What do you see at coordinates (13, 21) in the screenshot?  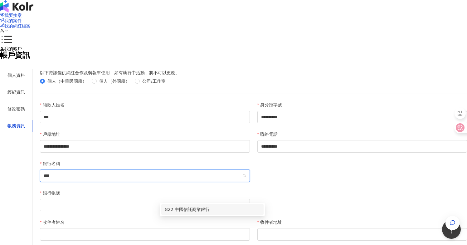 I see `span: 我的案件` at bounding box center [13, 21].